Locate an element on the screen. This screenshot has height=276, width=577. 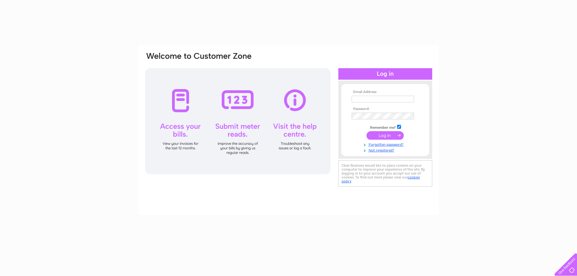
th: Password: is located at coordinates (385, 109).